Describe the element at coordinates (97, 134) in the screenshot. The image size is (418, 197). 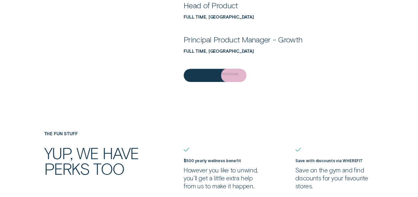
I see `h4: The Fun Stuff` at that location.